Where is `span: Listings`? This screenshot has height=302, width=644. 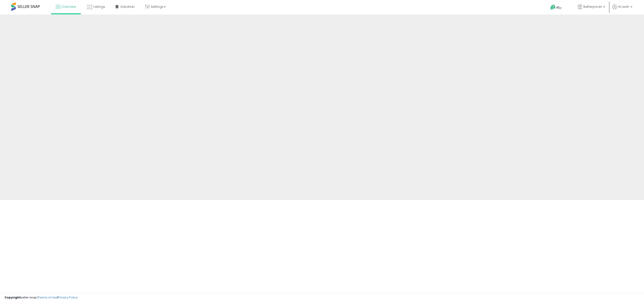 span: Listings is located at coordinates (99, 7).